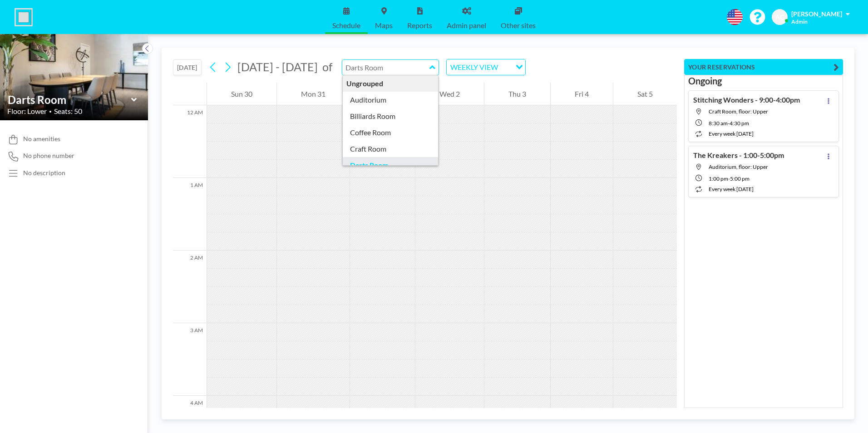 The width and height of the screenshot is (868, 433). I want to click on span: of, so click(328, 67).